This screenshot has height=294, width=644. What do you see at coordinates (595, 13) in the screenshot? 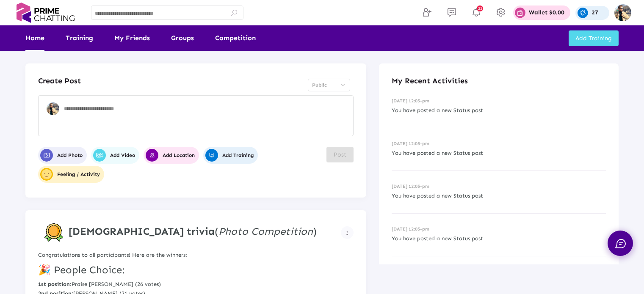
I see `p: 27` at bounding box center [595, 13].